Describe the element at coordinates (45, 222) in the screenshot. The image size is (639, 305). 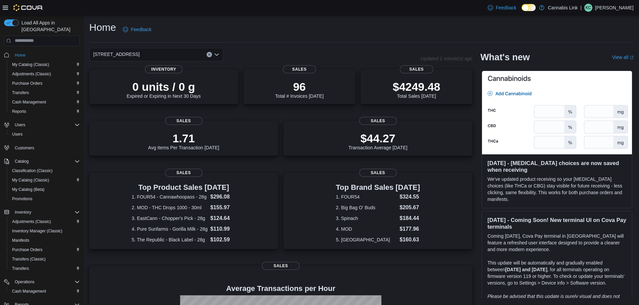
I see `span: Adjustments (Classic)` at that location.